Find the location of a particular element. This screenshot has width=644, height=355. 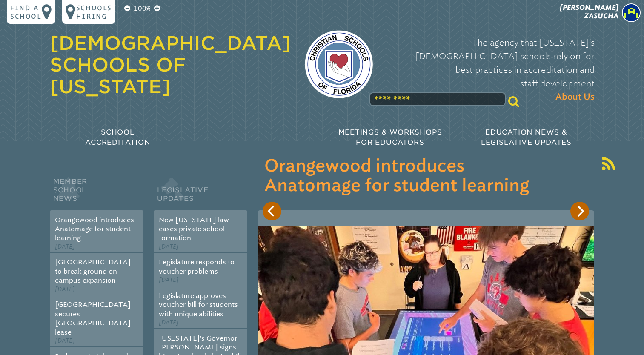

button: Previous is located at coordinates (272, 211).